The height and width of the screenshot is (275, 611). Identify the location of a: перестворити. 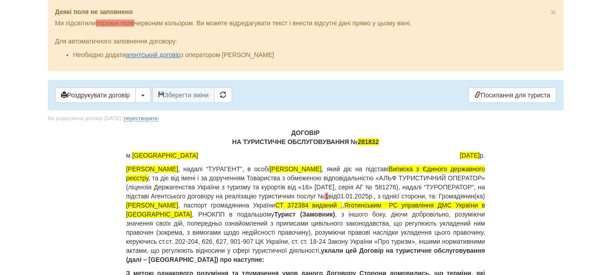
(141, 118).